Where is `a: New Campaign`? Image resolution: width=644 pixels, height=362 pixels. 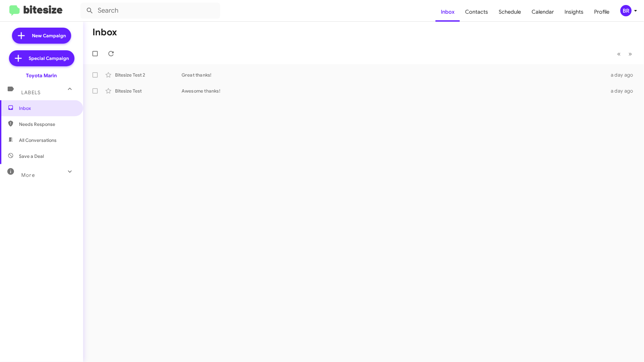
a: New Campaign is located at coordinates (41, 36).